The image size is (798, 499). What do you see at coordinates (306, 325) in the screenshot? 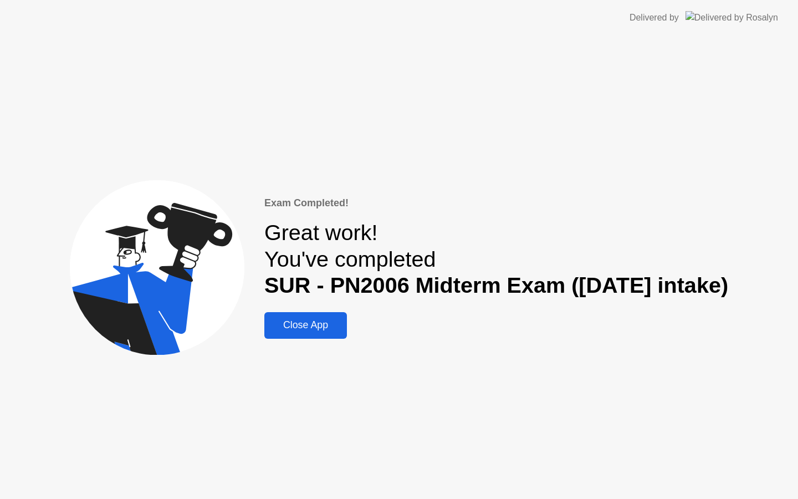
I see `button: Close App` at bounding box center [306, 325].